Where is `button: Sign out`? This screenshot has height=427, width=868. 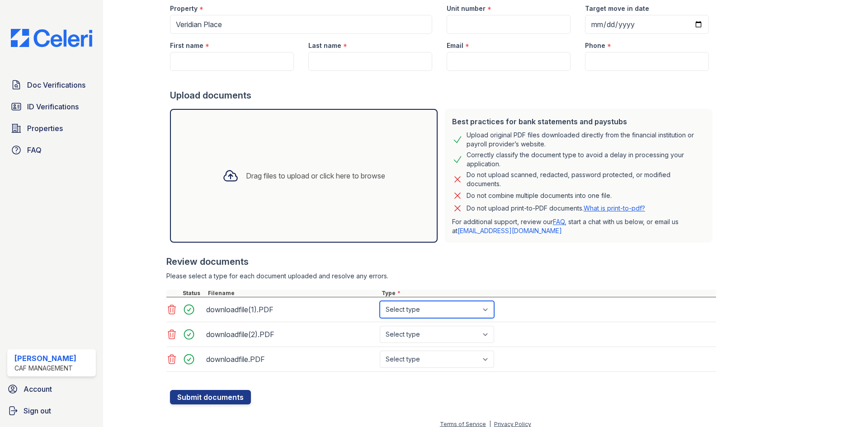 button: Sign out is located at coordinates (52, 411).